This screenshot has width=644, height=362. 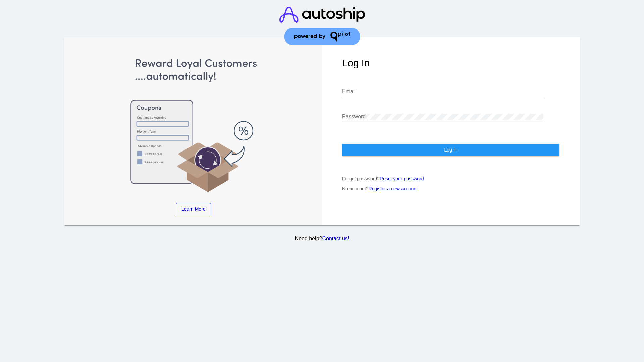 What do you see at coordinates (194, 125) in the screenshot?
I see `img: Apply Coupons Automatically to Scheduled Orders with QPilot` at bounding box center [194, 125].